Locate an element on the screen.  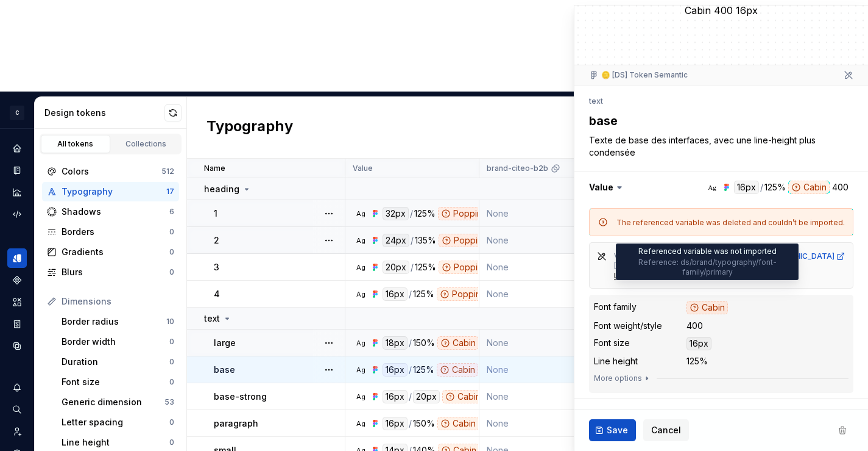
textarea: base is located at coordinates (719, 120).